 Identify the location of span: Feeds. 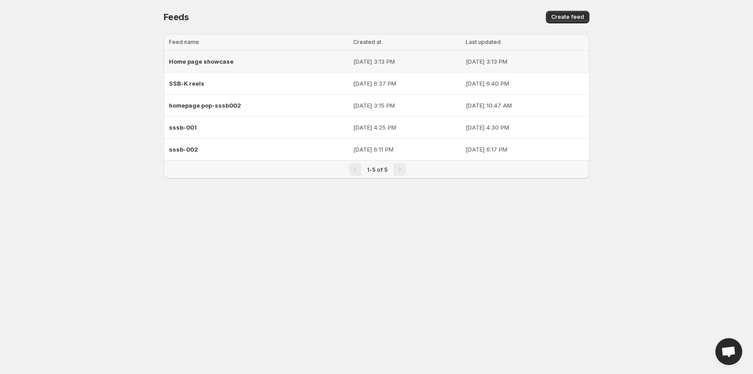
(176, 17).